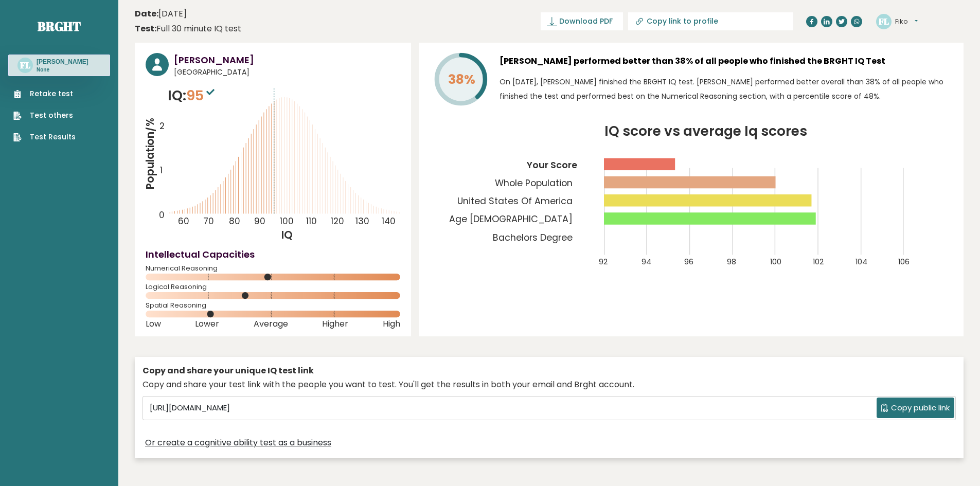  Describe the element at coordinates (272, 269) in the screenshot. I see `span: Numerical Reasoning` at that location.